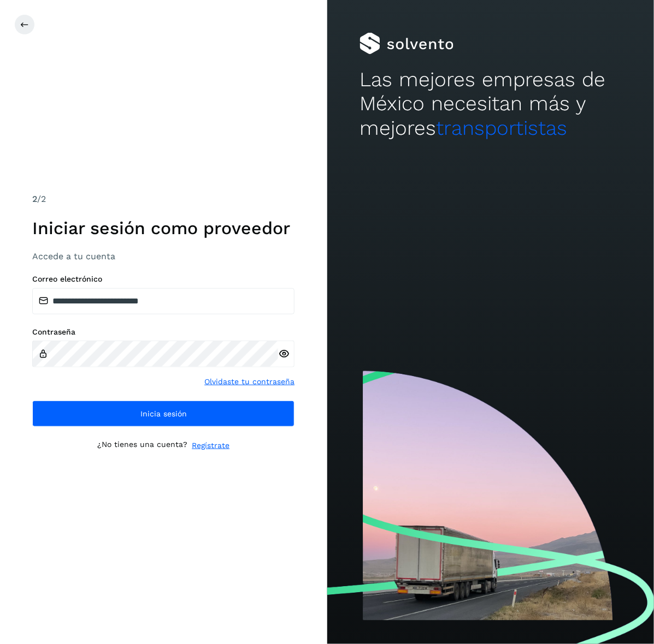 The image size is (654, 644). What do you see at coordinates (249, 382) in the screenshot?
I see `a: Olvidaste tu contraseña` at bounding box center [249, 382].